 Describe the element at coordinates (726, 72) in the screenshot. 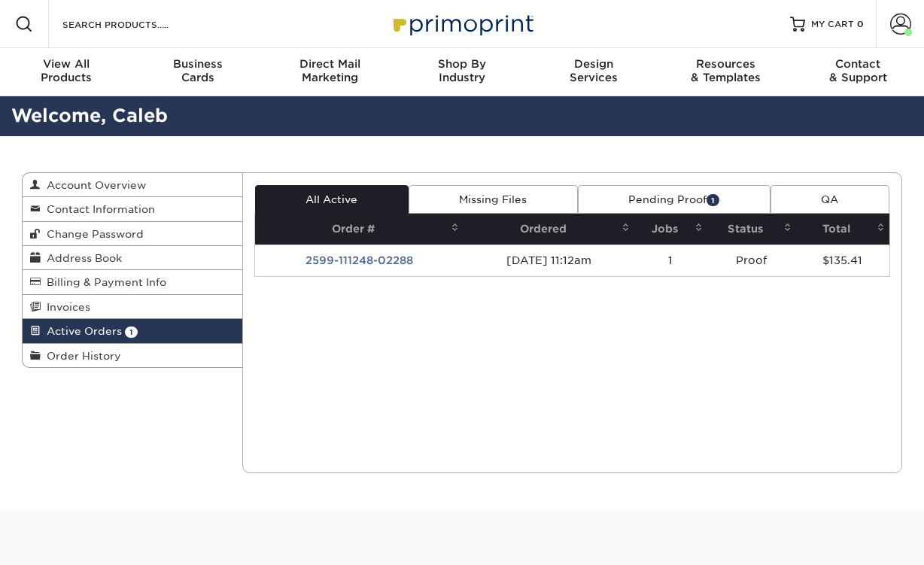

I see `a: Resources& Templates` at that location.